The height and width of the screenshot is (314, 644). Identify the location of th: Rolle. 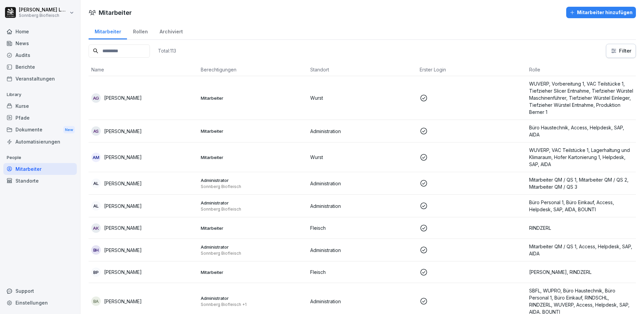
(581, 70).